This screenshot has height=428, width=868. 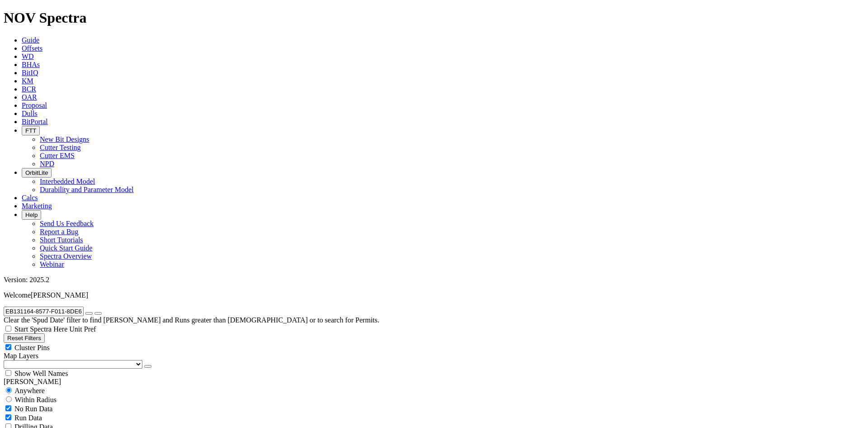 I want to click on p: Welcome, so click(x=434, y=295).